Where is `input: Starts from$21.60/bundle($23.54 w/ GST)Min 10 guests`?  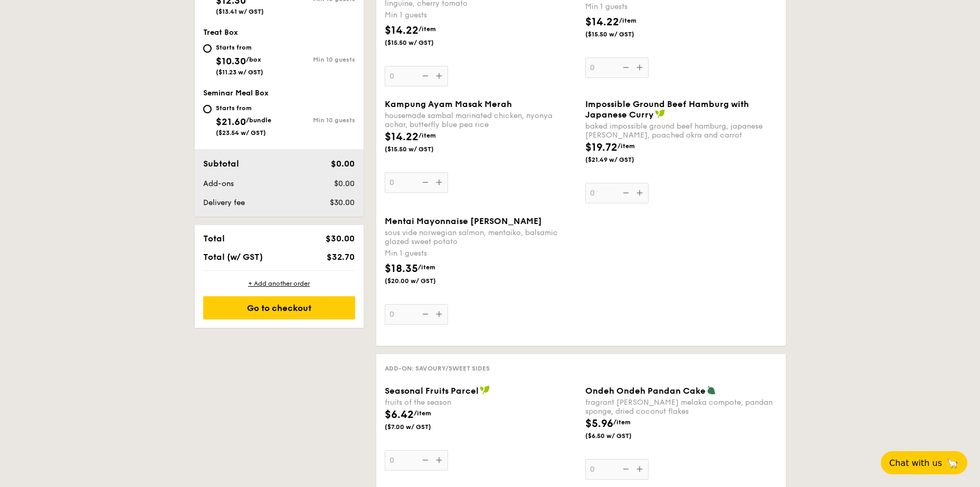
input: Starts from$21.60/bundle($23.54 w/ GST)Min 10 guests is located at coordinates (208, 109).